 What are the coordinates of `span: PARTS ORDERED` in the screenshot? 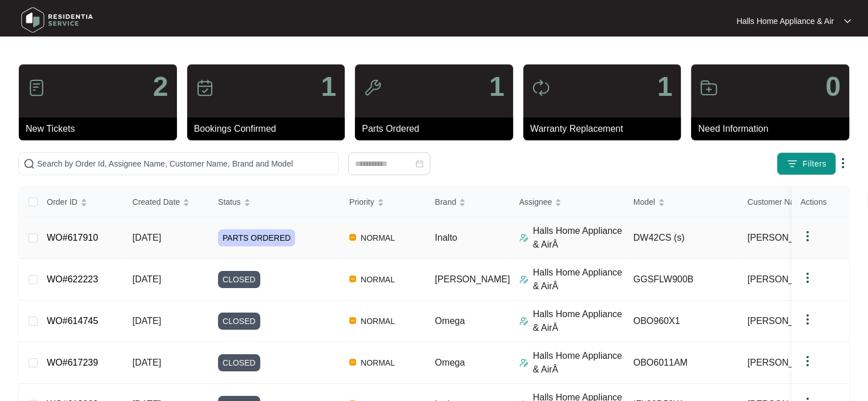 It's located at (256, 237).